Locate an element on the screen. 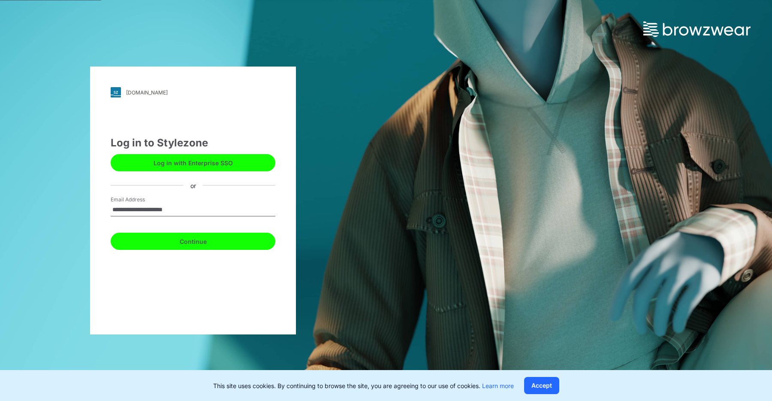 The image size is (772, 401). div: or is located at coordinates (193, 185).